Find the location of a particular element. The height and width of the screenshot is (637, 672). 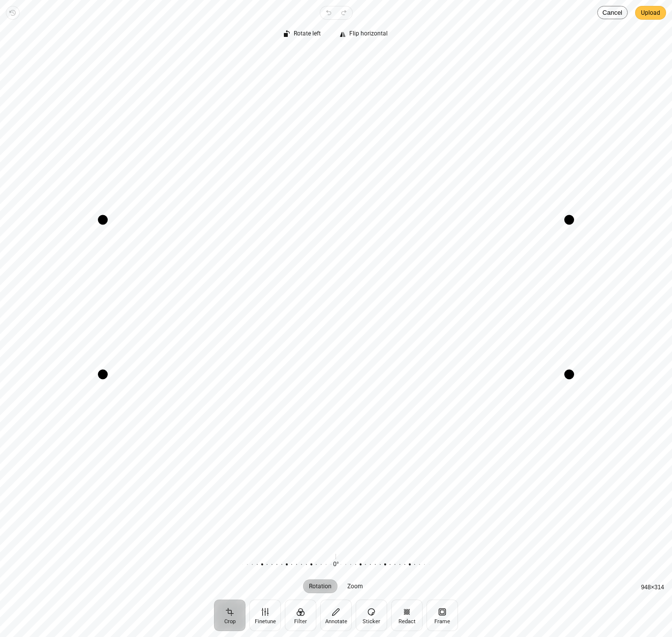

button: Upload is located at coordinates (650, 13).